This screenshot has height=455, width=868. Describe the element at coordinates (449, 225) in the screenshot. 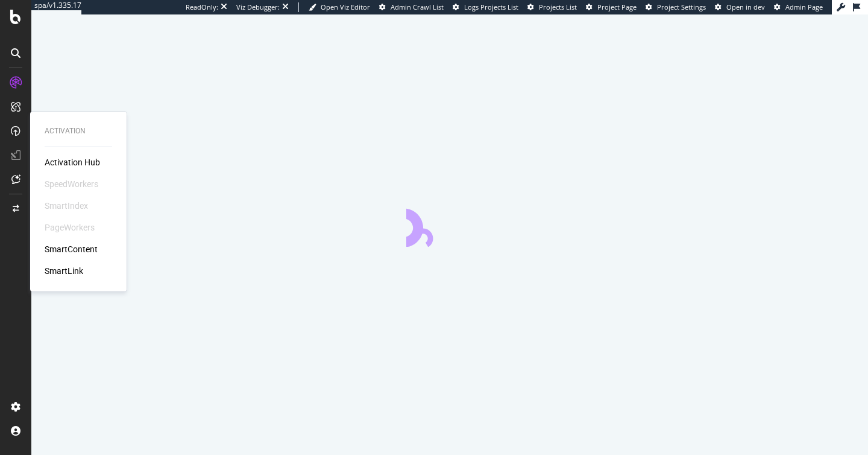

I see `div: animation` at that location.